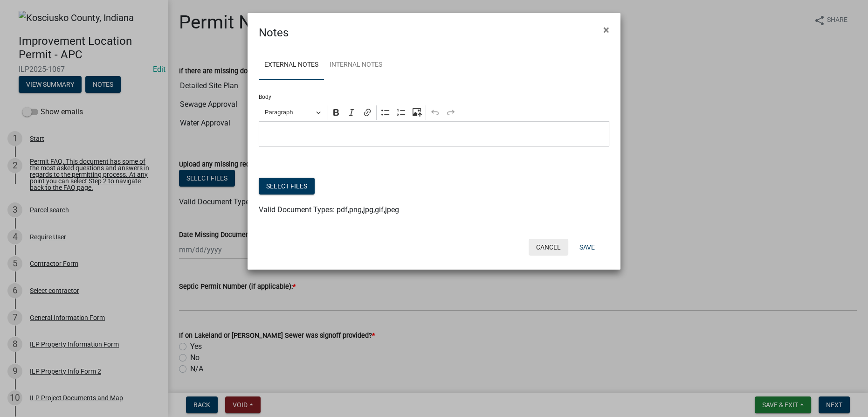 Image resolution: width=868 pixels, height=417 pixels. Describe the element at coordinates (434, 134) in the screenshot. I see `div: Editor editing area: main. Press Alt+0 for help.` at that location.